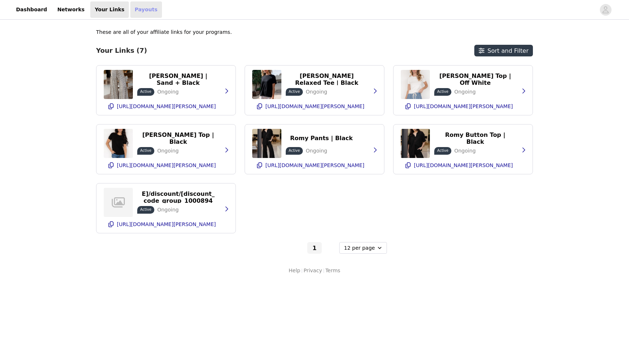 Image resolution: width=629 pixels, height=364 pixels. I want to click on img: Hannah Knit Top | Off White, so click(415, 84).